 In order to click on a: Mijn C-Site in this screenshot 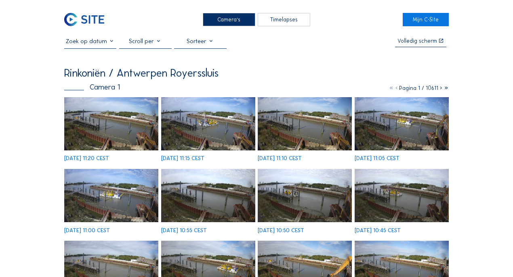, I will do `click(426, 19)`.